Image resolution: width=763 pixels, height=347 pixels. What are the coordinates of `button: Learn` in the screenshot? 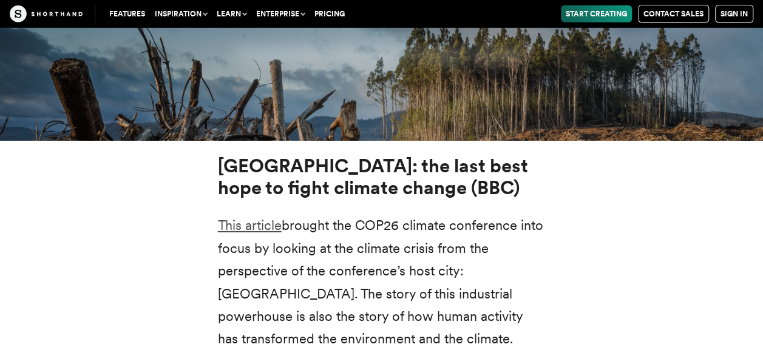 It's located at (231, 14).